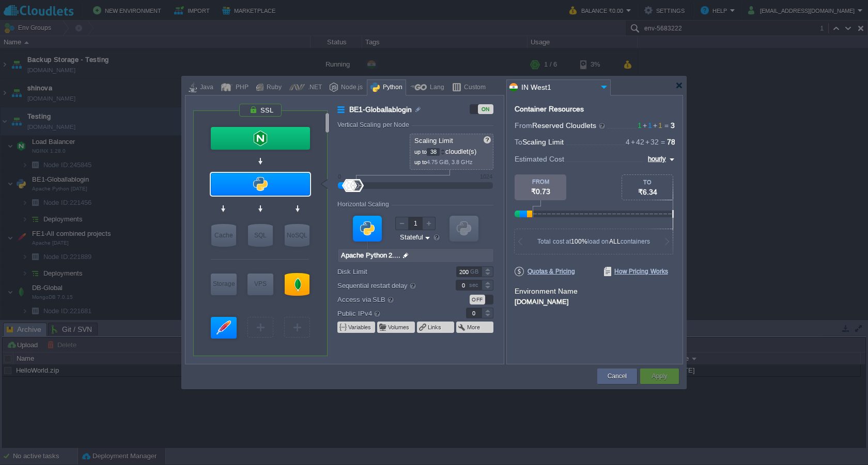 This screenshot has width=868, height=465. What do you see at coordinates (224, 284) in the screenshot?
I see `div: Storage Containers` at bounding box center [224, 284].